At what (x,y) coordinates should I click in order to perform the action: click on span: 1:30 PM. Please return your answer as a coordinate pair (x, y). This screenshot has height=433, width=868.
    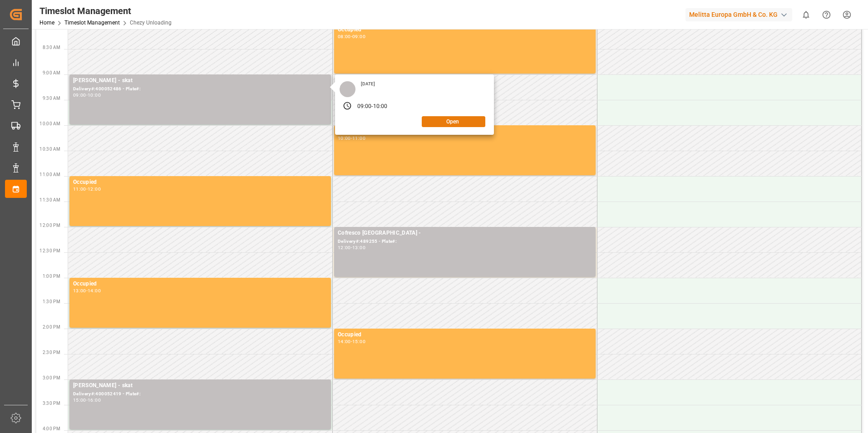
    Looking at the image, I should click on (51, 301).